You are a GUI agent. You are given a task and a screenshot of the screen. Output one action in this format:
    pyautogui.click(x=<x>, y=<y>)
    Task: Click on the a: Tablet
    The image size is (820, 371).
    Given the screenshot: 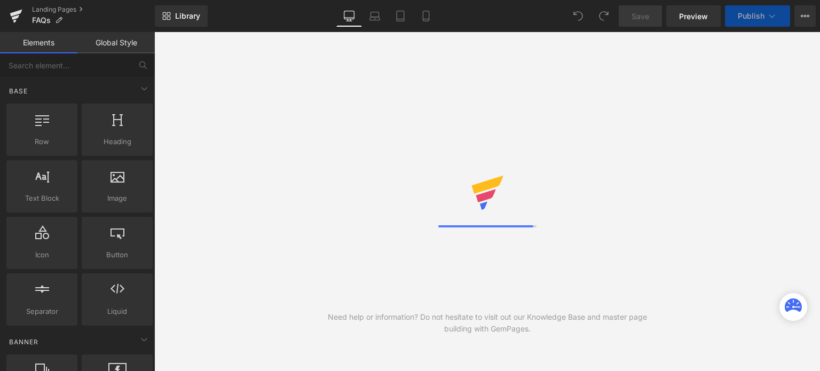 What is the action you would take?
    pyautogui.click(x=400, y=16)
    